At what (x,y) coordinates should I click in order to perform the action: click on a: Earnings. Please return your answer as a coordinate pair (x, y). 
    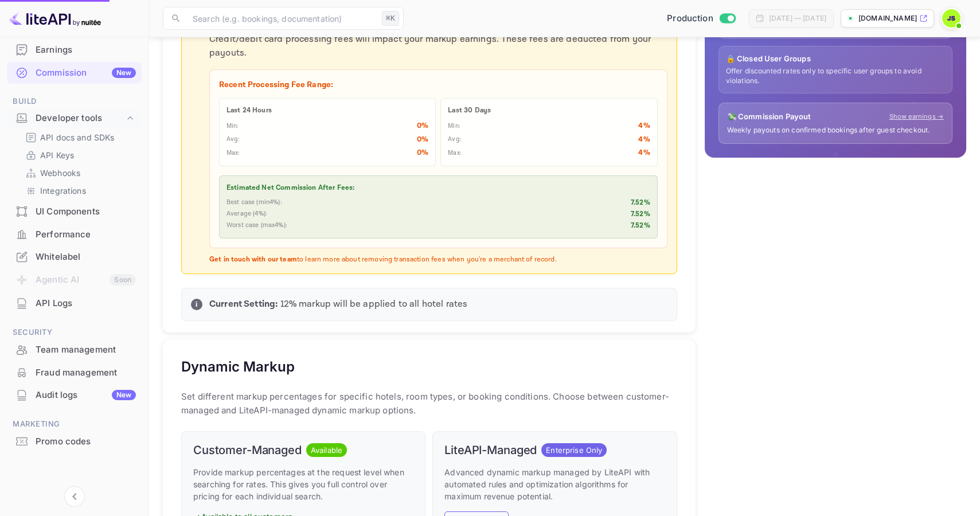
    Looking at the image, I should click on (74, 49).